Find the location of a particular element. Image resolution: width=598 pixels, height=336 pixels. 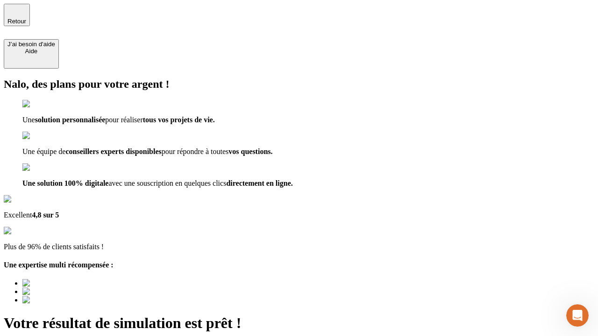

span: conseillers experts disponibles is located at coordinates (113, 151).